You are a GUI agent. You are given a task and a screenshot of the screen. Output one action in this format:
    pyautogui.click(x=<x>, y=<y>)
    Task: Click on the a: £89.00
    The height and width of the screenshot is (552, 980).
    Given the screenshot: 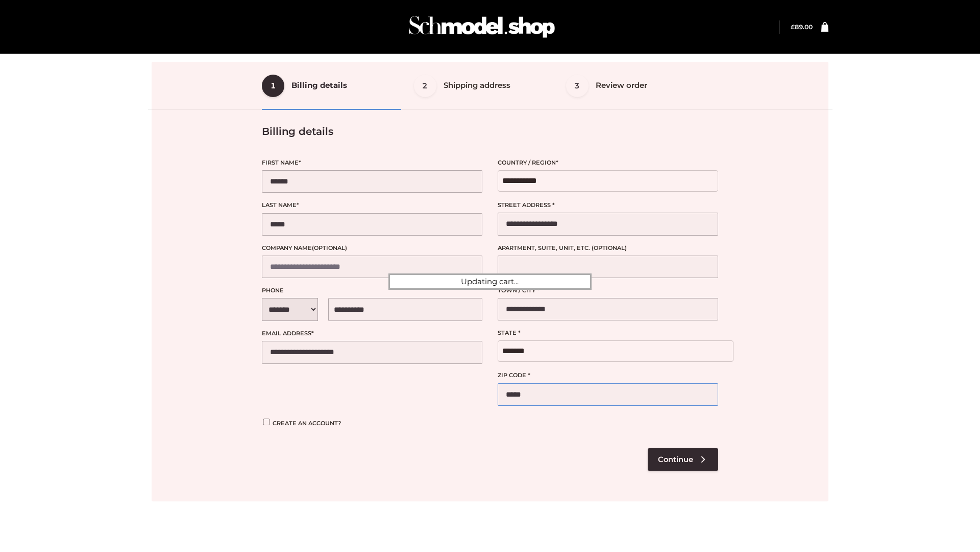 What is the action you would take?
    pyautogui.click(x=801, y=27)
    